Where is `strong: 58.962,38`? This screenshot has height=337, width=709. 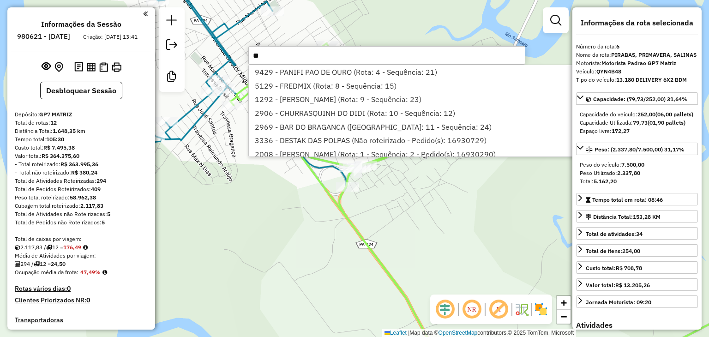 strong: 58.962,38 is located at coordinates (83, 197).